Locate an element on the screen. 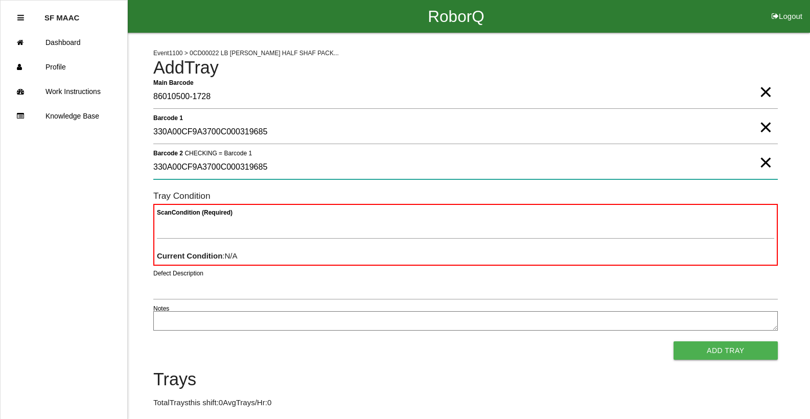  h6: Tray Condition is located at coordinates (465, 196).